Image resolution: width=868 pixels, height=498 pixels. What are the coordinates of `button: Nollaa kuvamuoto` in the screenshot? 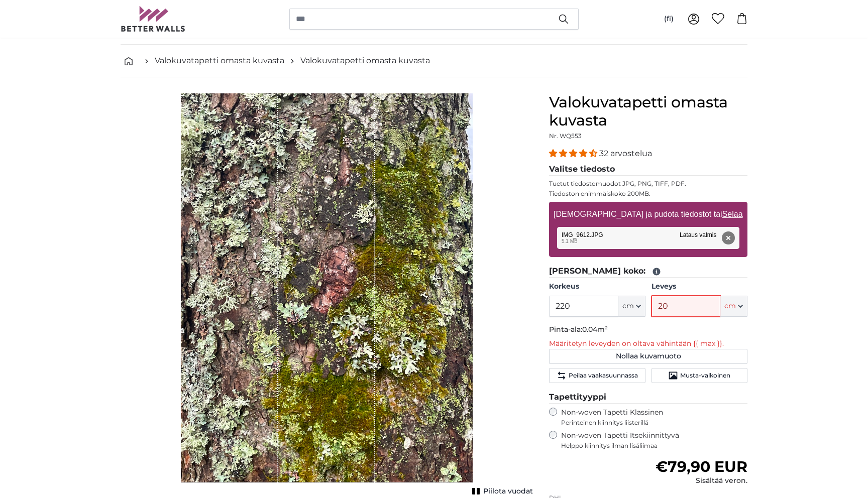 It's located at (648, 356).